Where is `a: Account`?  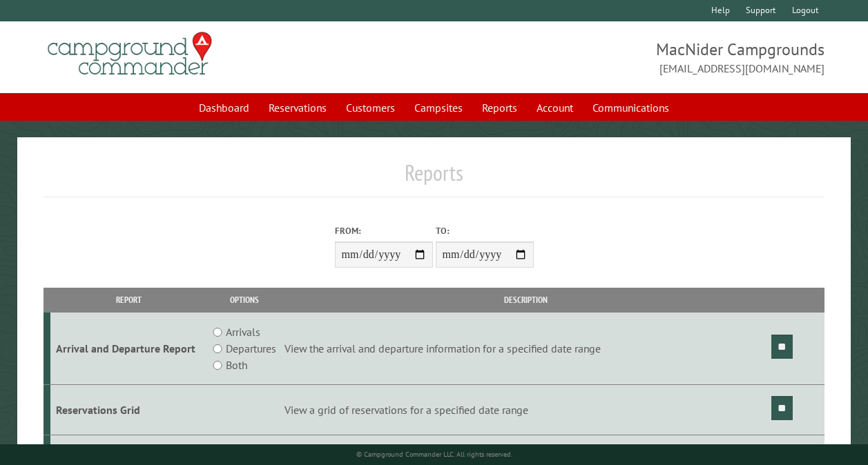 a: Account is located at coordinates (554, 108).